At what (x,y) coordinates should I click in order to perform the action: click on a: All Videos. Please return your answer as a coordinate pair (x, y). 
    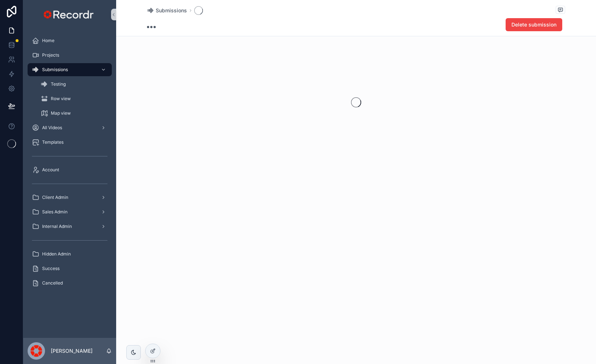
    Looking at the image, I should click on (69, 128).